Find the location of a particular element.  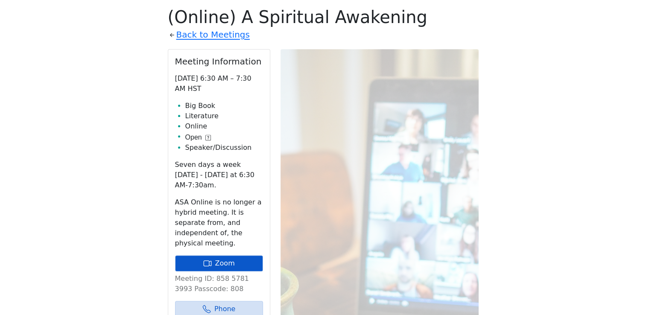

span: Open is located at coordinates (194, 138).